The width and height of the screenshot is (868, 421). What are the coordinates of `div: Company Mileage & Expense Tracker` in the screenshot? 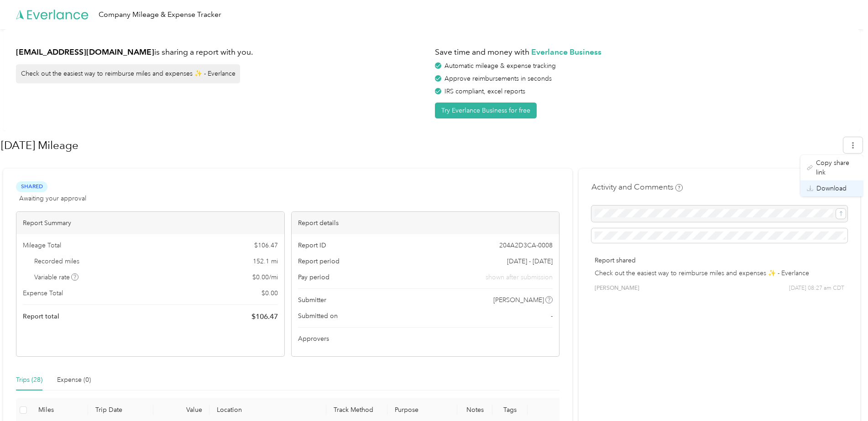 It's located at (160, 15).